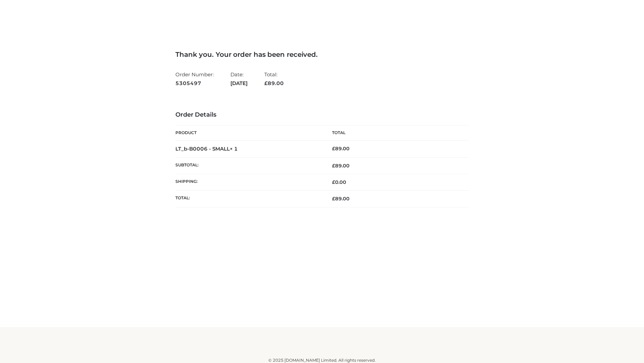  Describe the element at coordinates (274, 78) in the screenshot. I see `li: Total:` at that location.